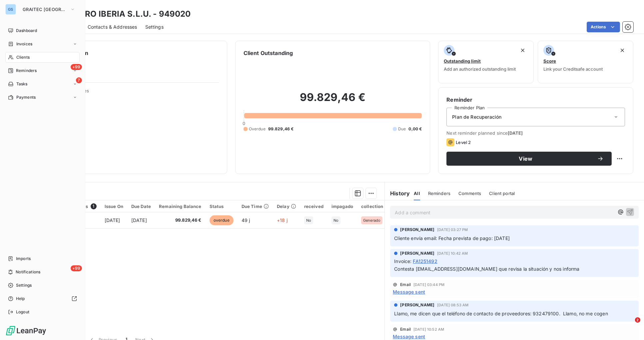 This screenshot has width=644, height=340. Describe the element at coordinates (24, 258) in the screenshot. I see `span: Imports` at that location.